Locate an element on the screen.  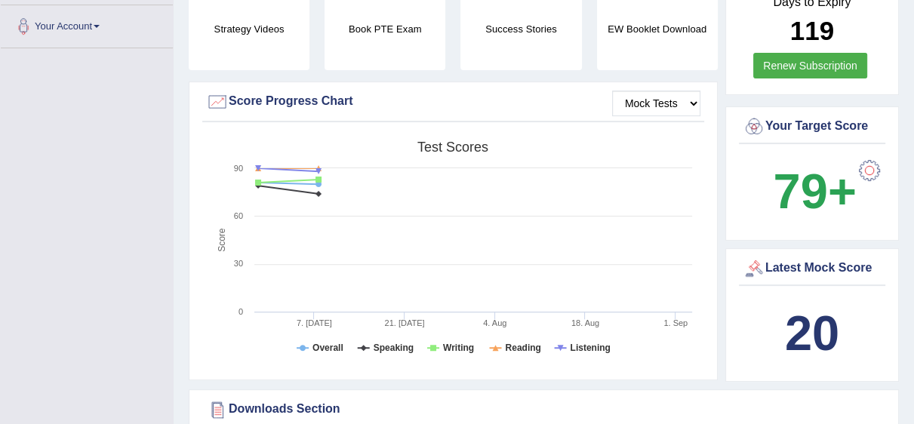
tspan: Writing is located at coordinates (458, 348).